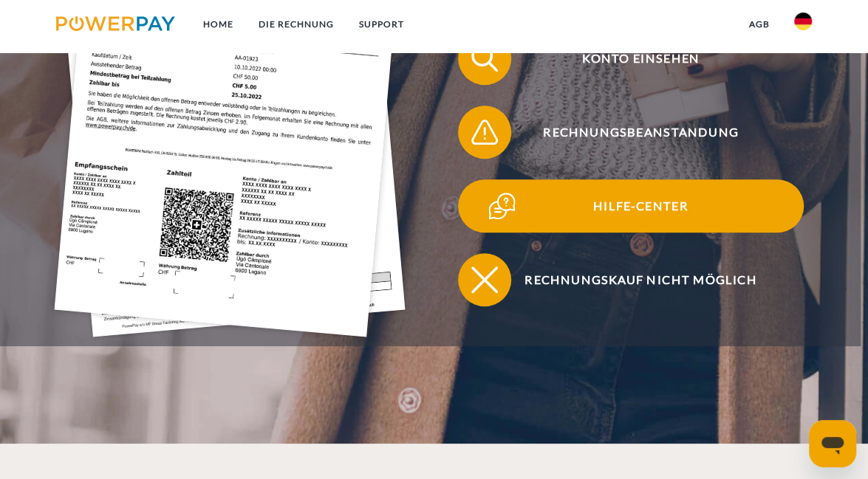  I want to click on img: qb_close.svg, so click(484, 279).